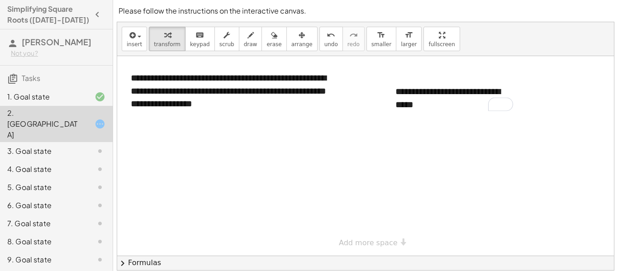 This screenshot has width=618, height=271. What do you see at coordinates (331, 44) in the screenshot?
I see `span: undo` at bounding box center [331, 44].